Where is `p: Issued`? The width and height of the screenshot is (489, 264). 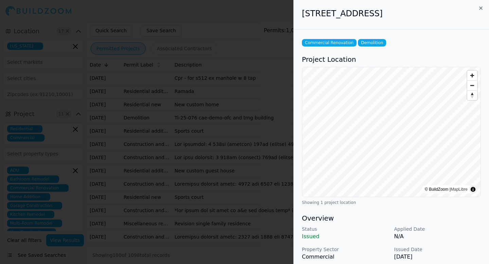
p: Issued is located at coordinates (346, 237).